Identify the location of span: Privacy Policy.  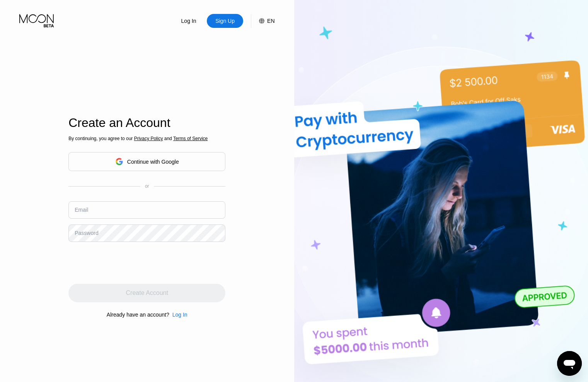
(148, 138).